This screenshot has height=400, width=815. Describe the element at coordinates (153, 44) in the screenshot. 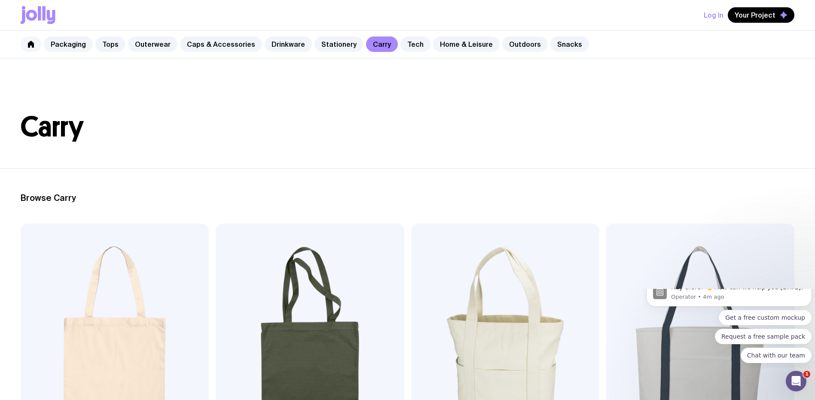

I see `a: Outerwear` at that location.